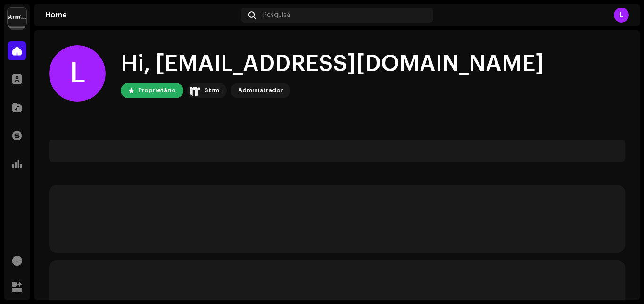 The image size is (644, 304). I want to click on span: Pesquisa, so click(277, 15).